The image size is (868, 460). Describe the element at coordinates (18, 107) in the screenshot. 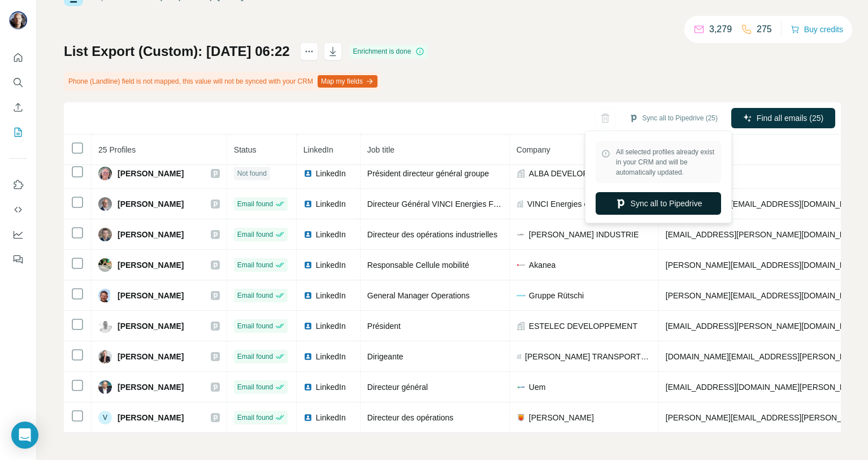

I see `button: Enrich CSV` at that location.